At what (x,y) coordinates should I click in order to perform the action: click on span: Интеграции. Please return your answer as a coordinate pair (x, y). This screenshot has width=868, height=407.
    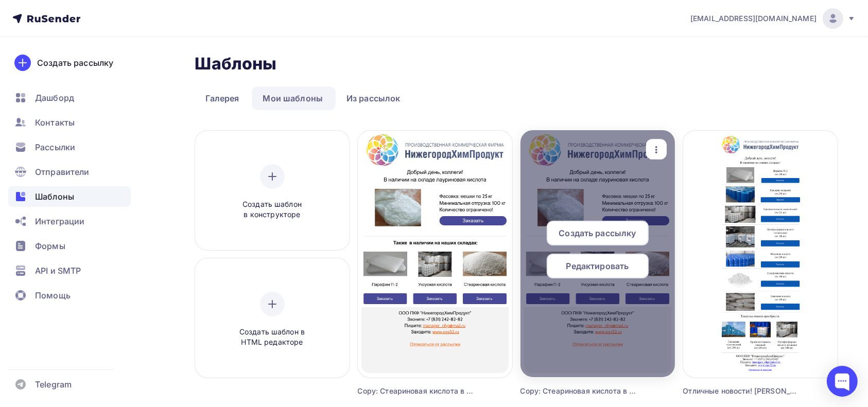
    Looking at the image, I should click on (60, 221).